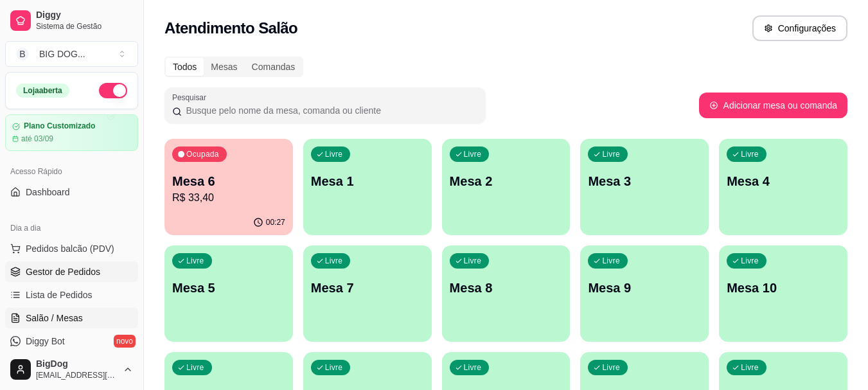 The image size is (868, 390). What do you see at coordinates (84, 27) in the screenshot?
I see `span: Sistema de Gestão` at bounding box center [84, 27].